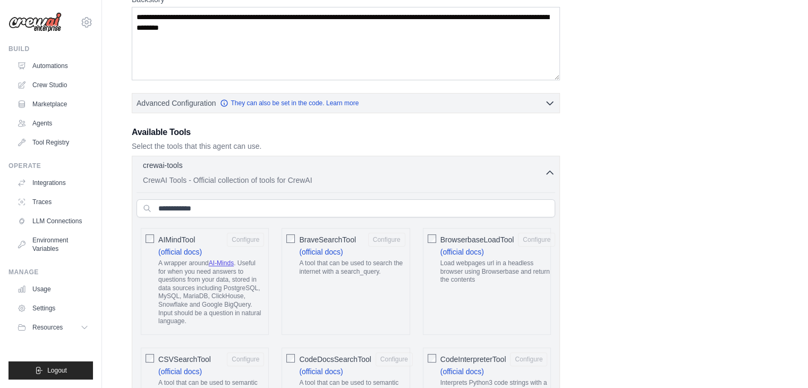  Describe the element at coordinates (50, 49) in the screenshot. I see `div: Build` at that location.